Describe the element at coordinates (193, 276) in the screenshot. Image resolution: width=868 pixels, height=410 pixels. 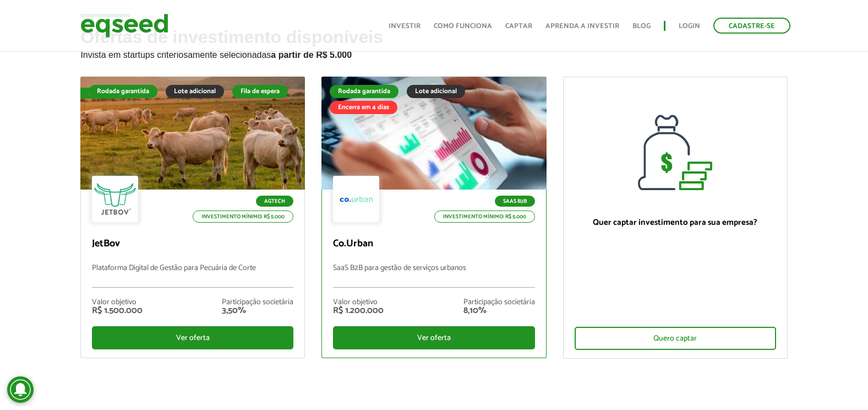
I see `p: Plataforma Digital de Gestão para Pecuária de Corte` at that location.